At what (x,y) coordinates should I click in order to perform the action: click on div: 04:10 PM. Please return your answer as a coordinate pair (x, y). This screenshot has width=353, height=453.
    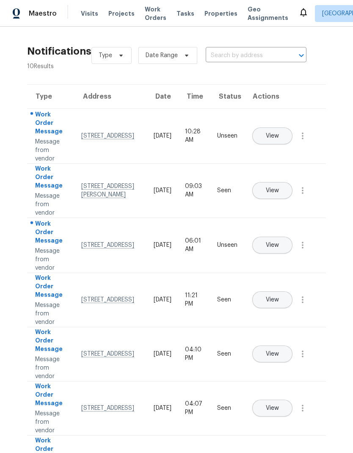
    Looking at the image, I should click on (194, 354).